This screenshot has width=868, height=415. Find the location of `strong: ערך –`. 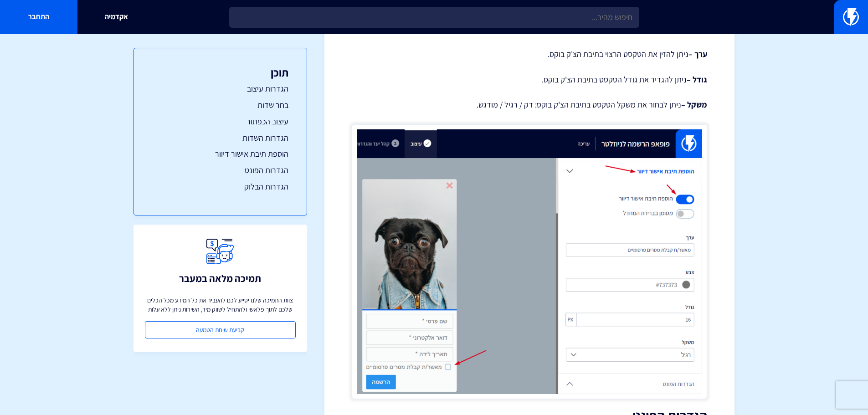

strong: ערך – is located at coordinates (698, 54).